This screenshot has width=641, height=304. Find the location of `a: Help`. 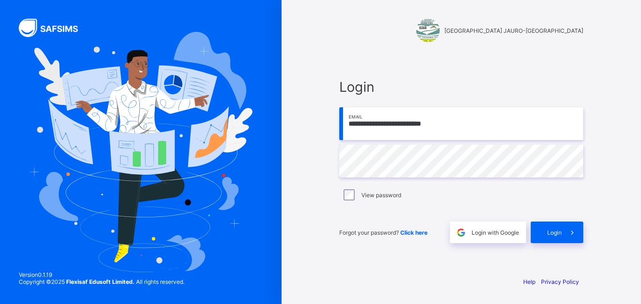

a: Help is located at coordinates (529, 282).